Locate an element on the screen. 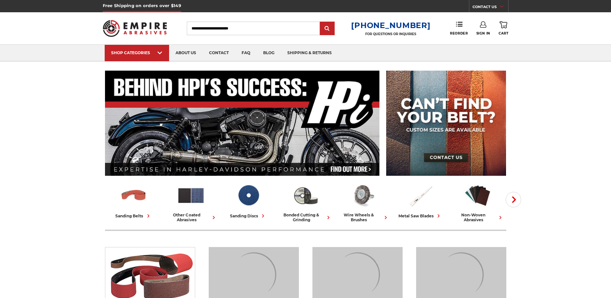 The width and height of the screenshot is (611, 298). img: Bonded Cutting & Grinding is located at coordinates (306, 195).